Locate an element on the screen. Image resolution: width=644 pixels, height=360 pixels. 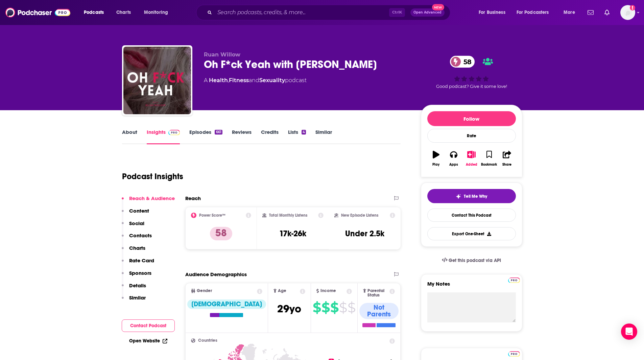
div: Not Parents is located at coordinates (379, 311).